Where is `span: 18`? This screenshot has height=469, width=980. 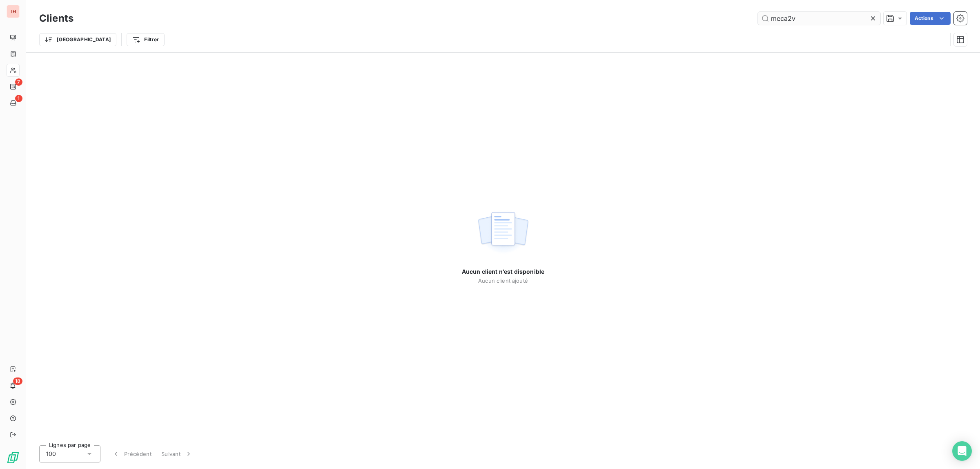
span: 18 is located at coordinates (17, 381).